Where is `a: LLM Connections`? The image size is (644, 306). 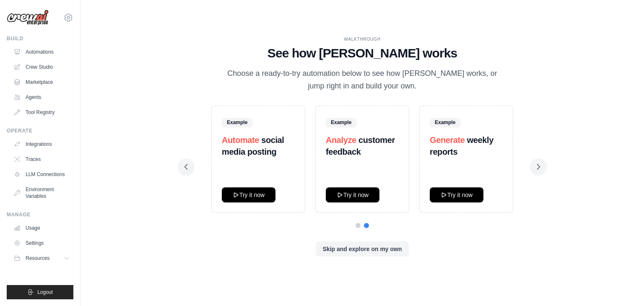 a: LLM Connections is located at coordinates (41, 174).